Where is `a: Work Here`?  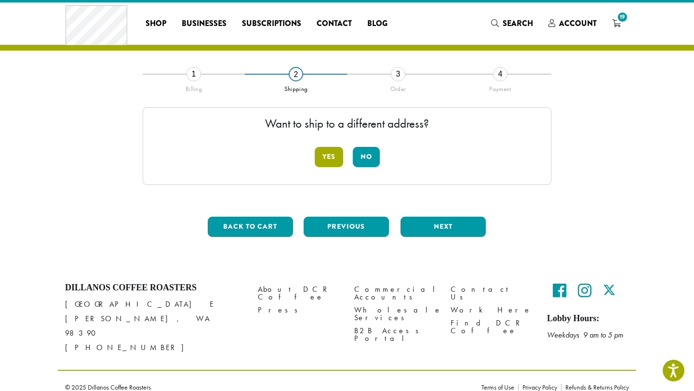
a: Work Here is located at coordinates (491, 310).